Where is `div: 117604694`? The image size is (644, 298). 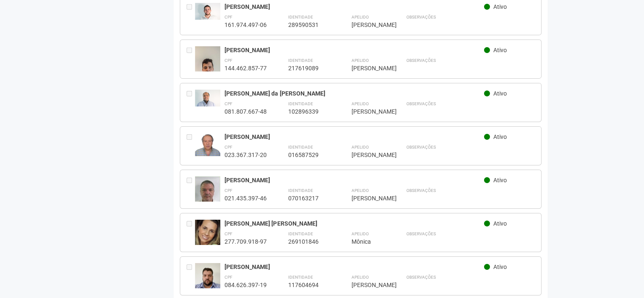
div: 117604694 is located at coordinates (309, 285).